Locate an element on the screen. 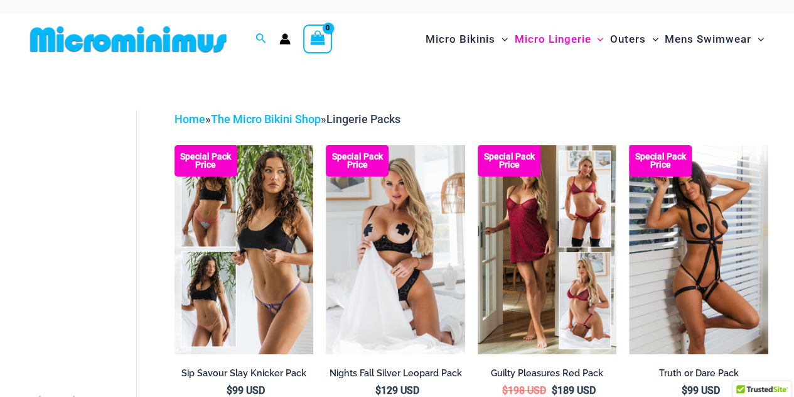 This screenshot has width=794, height=397. bdi: 189 USD is located at coordinates (574, 390).